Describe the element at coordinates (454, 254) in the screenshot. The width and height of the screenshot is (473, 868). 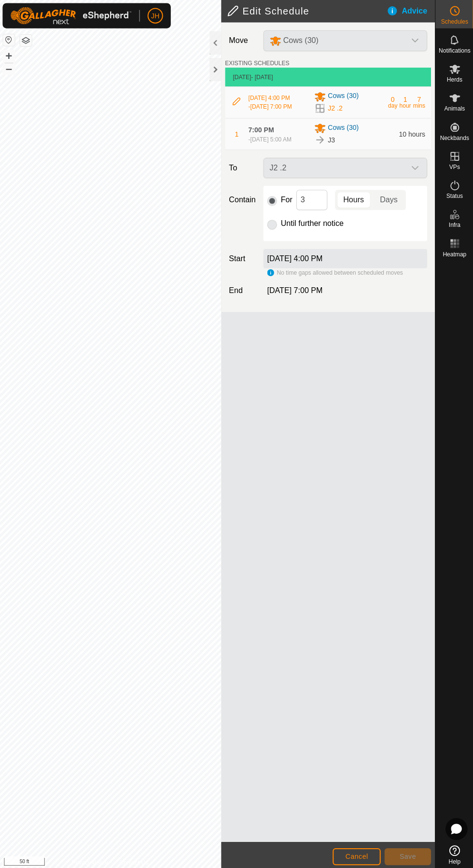
I see `span: Heatmap` at that location.